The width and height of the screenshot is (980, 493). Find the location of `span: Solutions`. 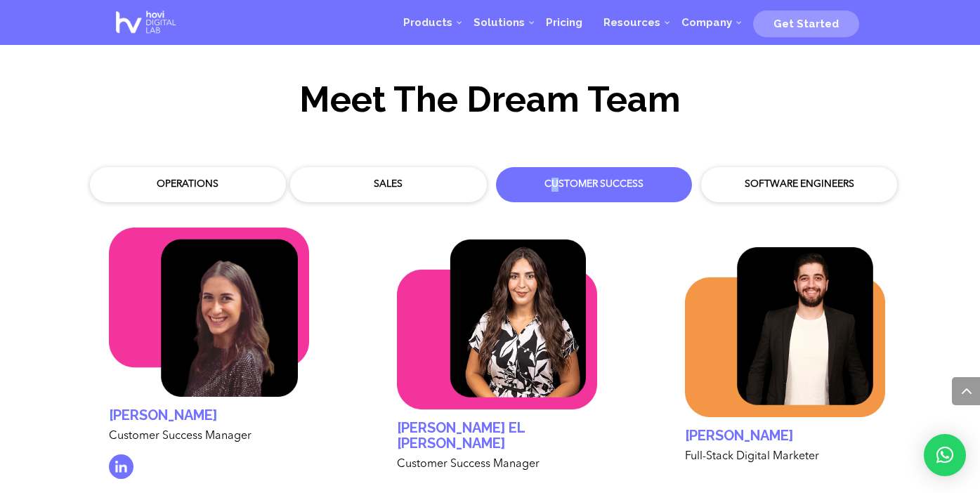

span: Solutions is located at coordinates (499, 23).